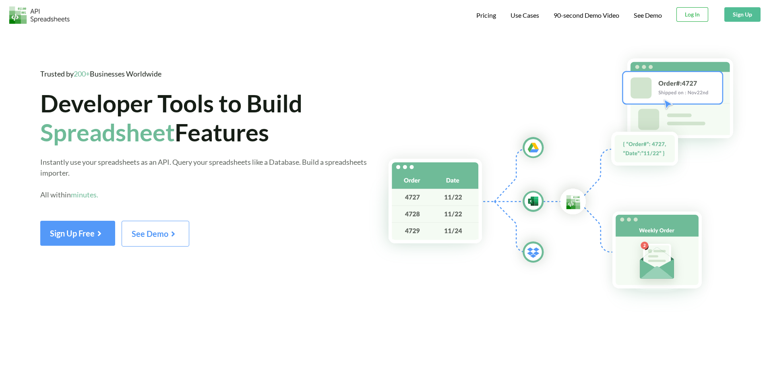 This screenshot has height=367, width=767. What do you see at coordinates (39, 15) in the screenshot?
I see `img: Logo.png` at bounding box center [39, 15].